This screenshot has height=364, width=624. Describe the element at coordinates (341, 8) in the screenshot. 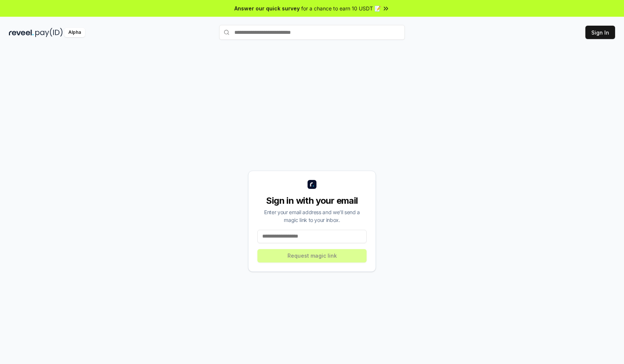

I see `span: for a chance to earn 10 USDT 📝` at that location.